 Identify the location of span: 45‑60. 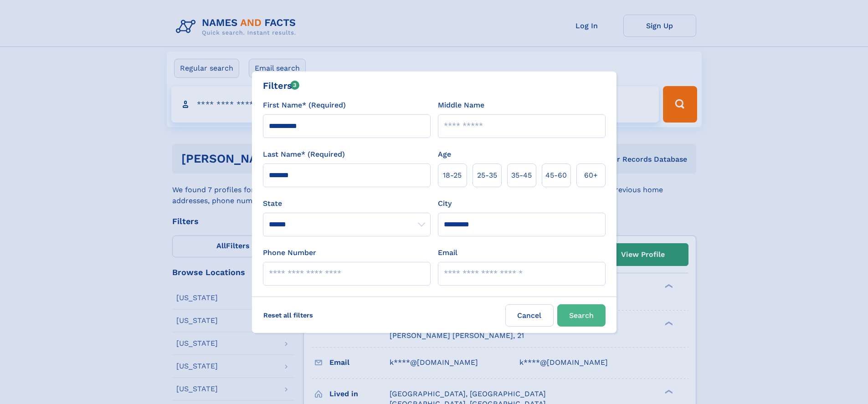
(556, 175).